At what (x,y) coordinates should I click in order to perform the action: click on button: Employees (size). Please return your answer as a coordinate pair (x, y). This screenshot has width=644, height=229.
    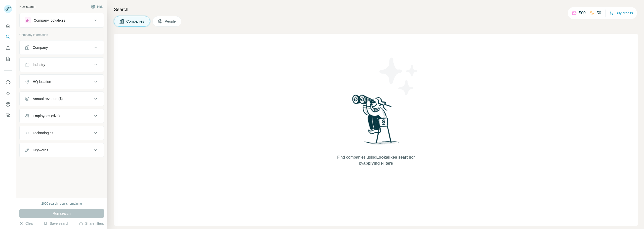
    Looking at the image, I should click on (61, 116).